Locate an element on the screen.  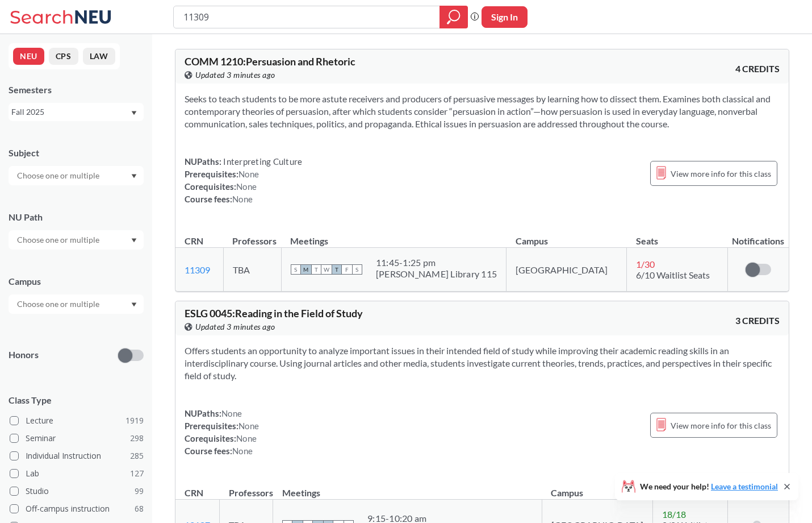
span: We need your help! is located at coordinates (709, 487).